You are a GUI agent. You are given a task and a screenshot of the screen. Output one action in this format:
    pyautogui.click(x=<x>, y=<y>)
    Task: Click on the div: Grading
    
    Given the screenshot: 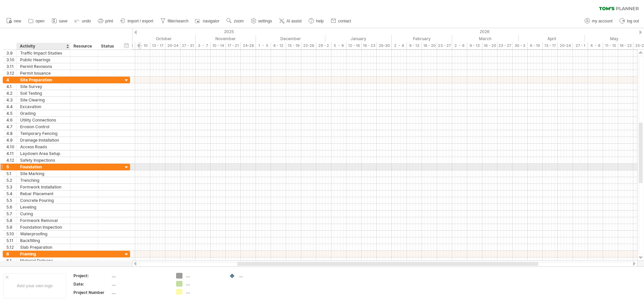 What is the action you would take?
    pyautogui.click(x=43, y=113)
    